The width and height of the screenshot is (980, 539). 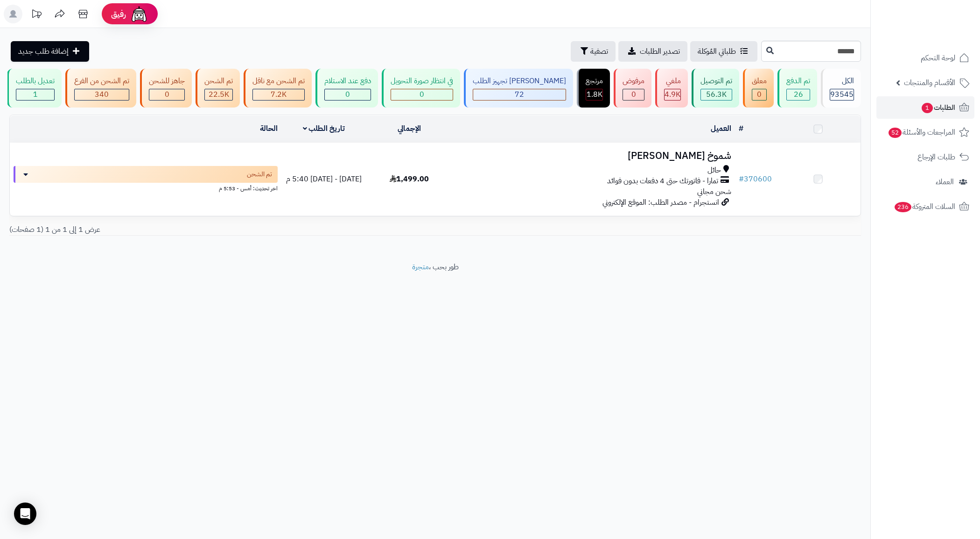 What do you see at coordinates (842, 88) in the screenshot?
I see `a: الكل93545` at bounding box center [842, 88].